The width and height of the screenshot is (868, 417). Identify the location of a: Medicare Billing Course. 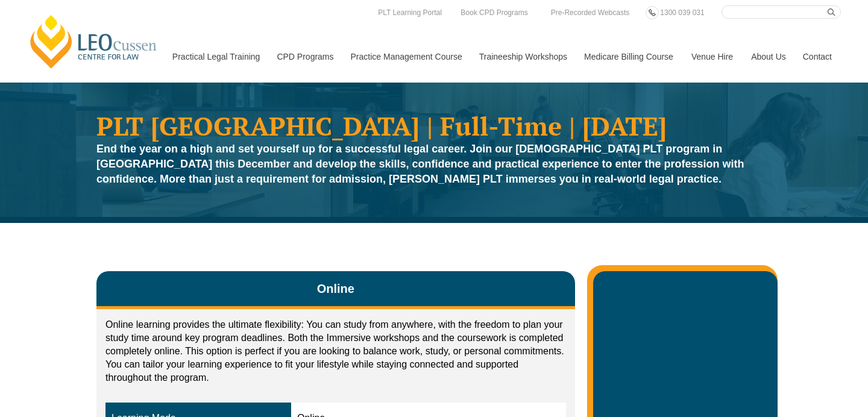
(629, 56).